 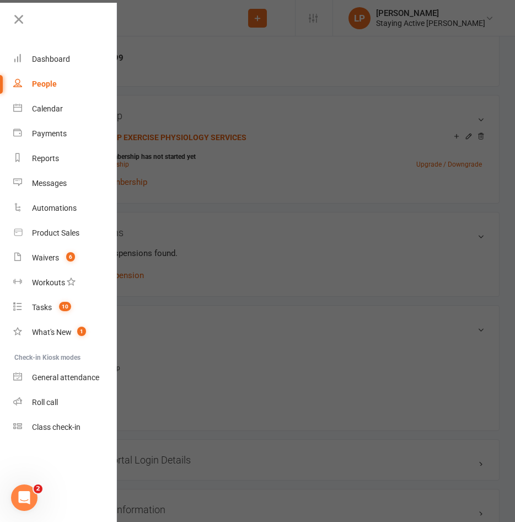 I want to click on div: Calendar, so click(x=47, y=109).